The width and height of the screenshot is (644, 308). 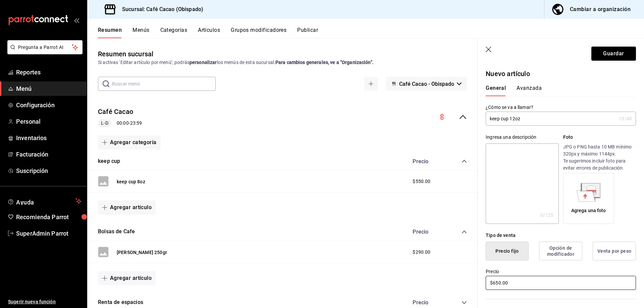 I want to click on span: Café Cacao - Obispado, so click(x=427, y=84).